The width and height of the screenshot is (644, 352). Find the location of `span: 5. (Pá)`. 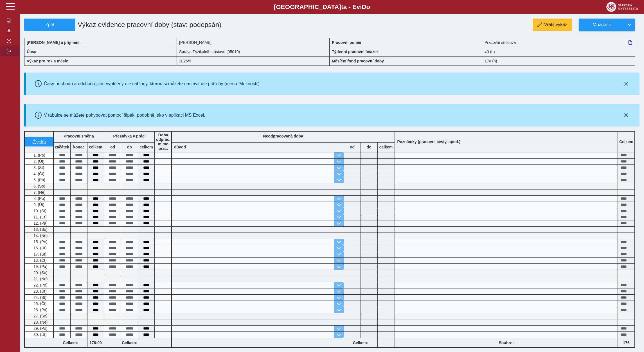

span: 5. (Pá) is located at coordinates (39, 180).